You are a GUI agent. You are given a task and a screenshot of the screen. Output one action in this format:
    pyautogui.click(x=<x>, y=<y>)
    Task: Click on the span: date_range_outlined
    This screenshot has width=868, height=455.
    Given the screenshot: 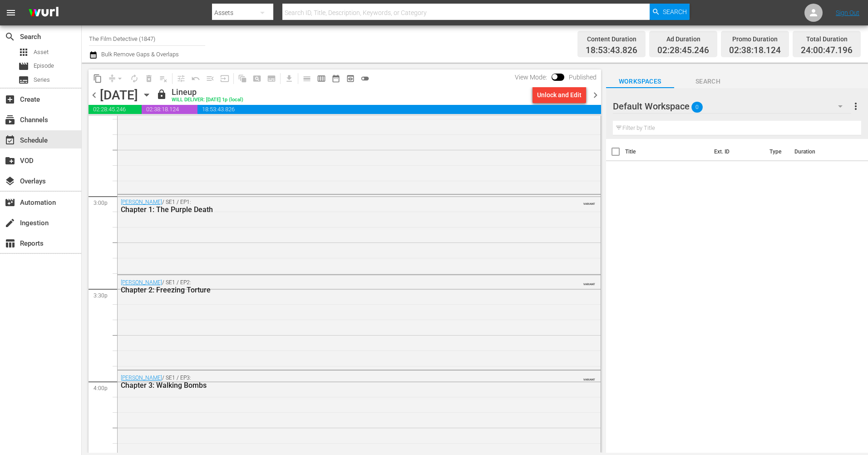 What is the action you would take?
    pyautogui.click(x=336, y=79)
    